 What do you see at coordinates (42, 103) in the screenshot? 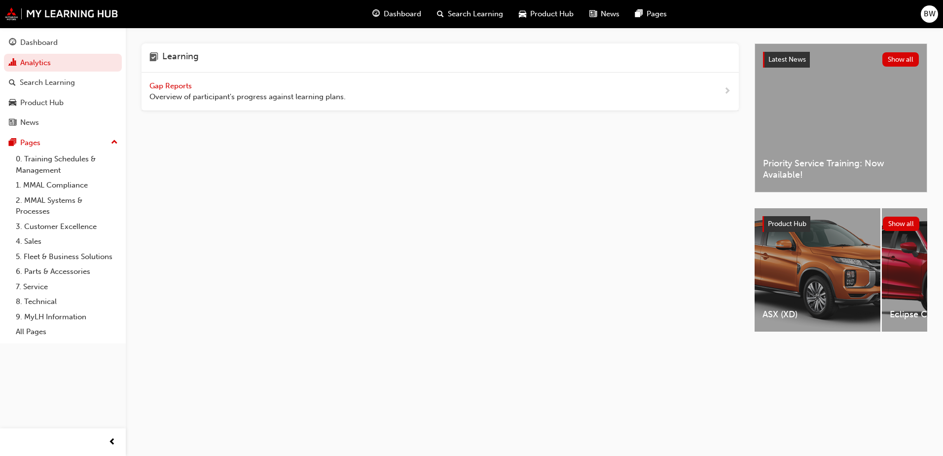
I see `div: Product Hub` at bounding box center [42, 103].